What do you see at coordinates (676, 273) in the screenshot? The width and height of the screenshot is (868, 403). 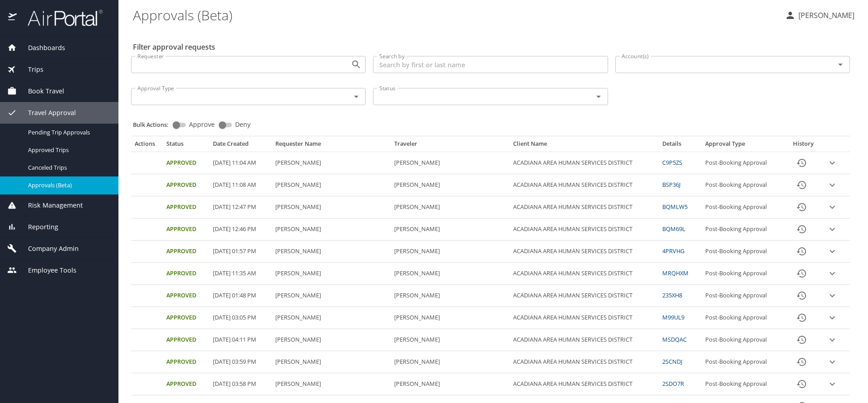 I see `a: MRQHXM` at bounding box center [676, 273].